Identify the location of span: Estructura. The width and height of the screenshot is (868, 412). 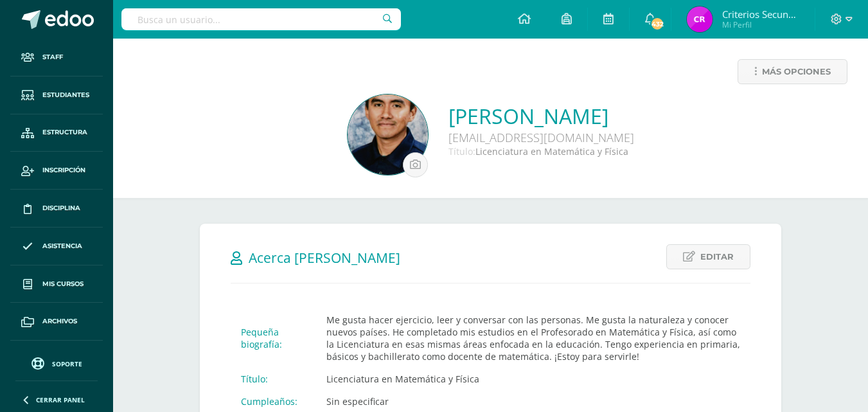
(65, 132).